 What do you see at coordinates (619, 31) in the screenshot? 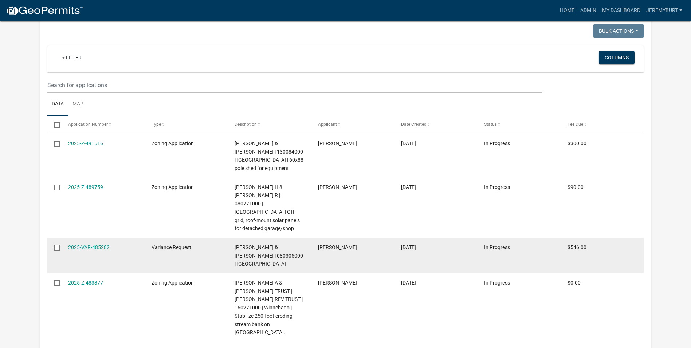
I see `button: Bulk Actions` at bounding box center [619, 31].